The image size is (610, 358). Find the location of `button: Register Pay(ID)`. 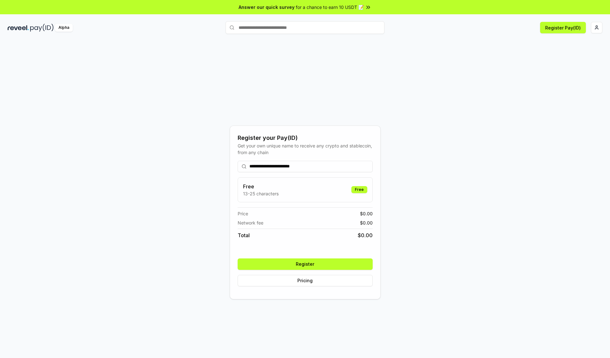

button: Register Pay(ID) is located at coordinates (563, 28).